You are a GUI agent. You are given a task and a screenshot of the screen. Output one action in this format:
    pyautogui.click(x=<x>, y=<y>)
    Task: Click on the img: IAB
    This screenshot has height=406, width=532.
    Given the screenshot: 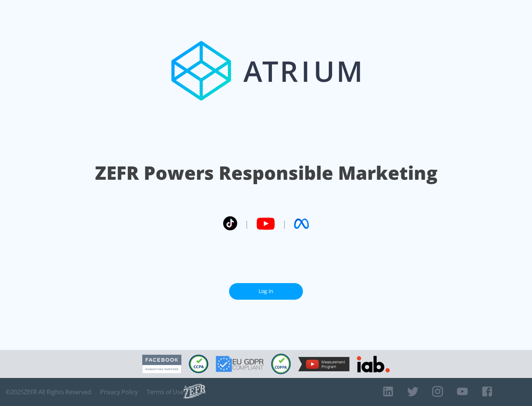 What is the action you would take?
    pyautogui.click(x=373, y=364)
    